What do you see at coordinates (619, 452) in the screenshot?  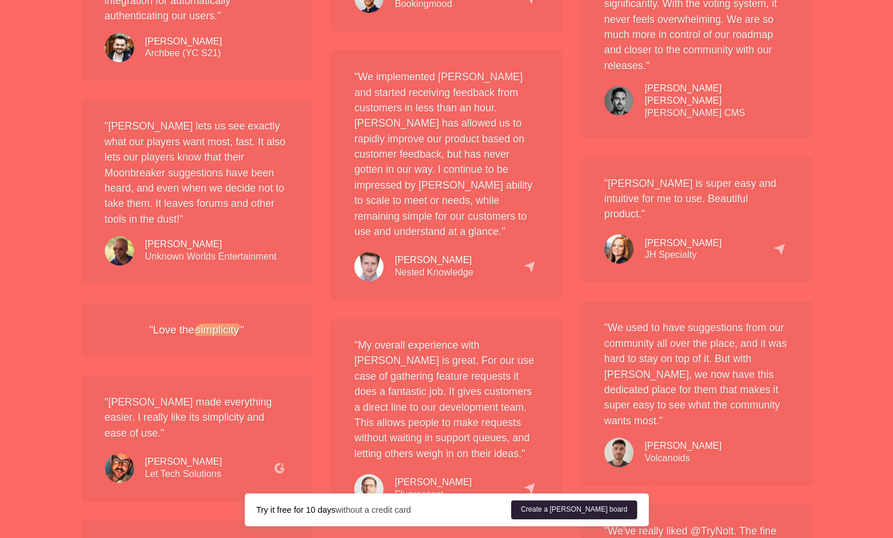 I see `img: testimonial-richard.64b827b4bb.jpg` at bounding box center [619, 452].